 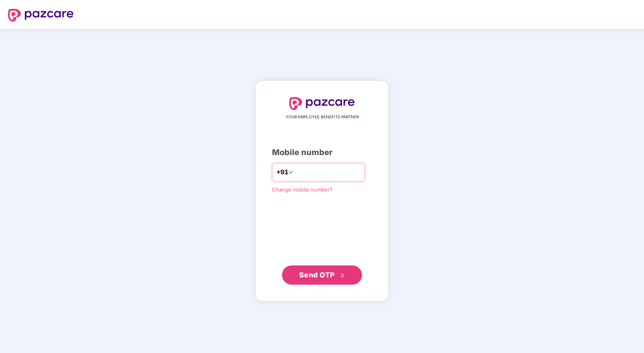 I want to click on span: double-right, so click(x=342, y=276).